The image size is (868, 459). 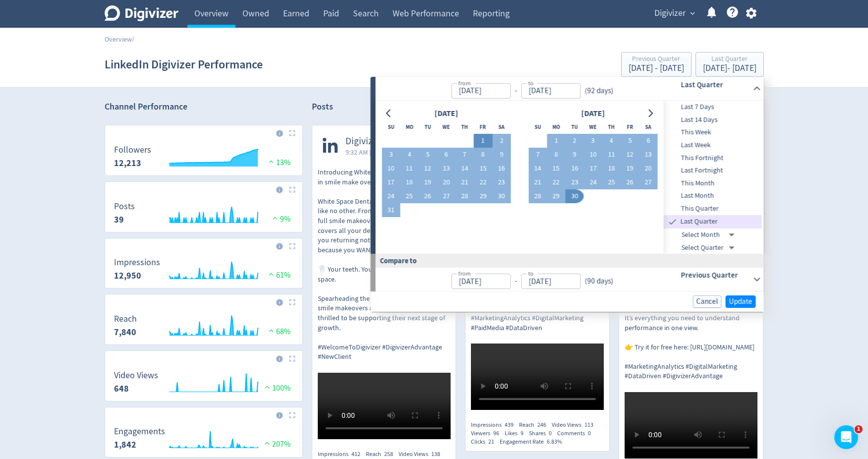 I want to click on h6: Previous Quarter, so click(x=714, y=275).